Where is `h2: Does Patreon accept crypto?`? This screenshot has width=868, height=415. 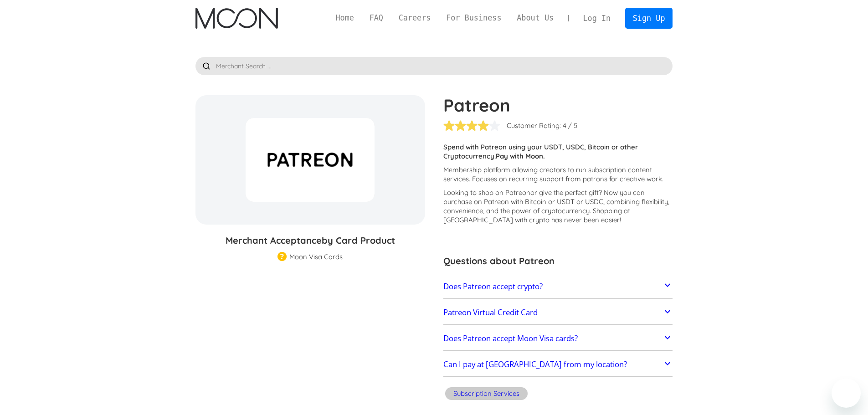 h2: Does Patreon accept crypto? is located at coordinates (493, 286).